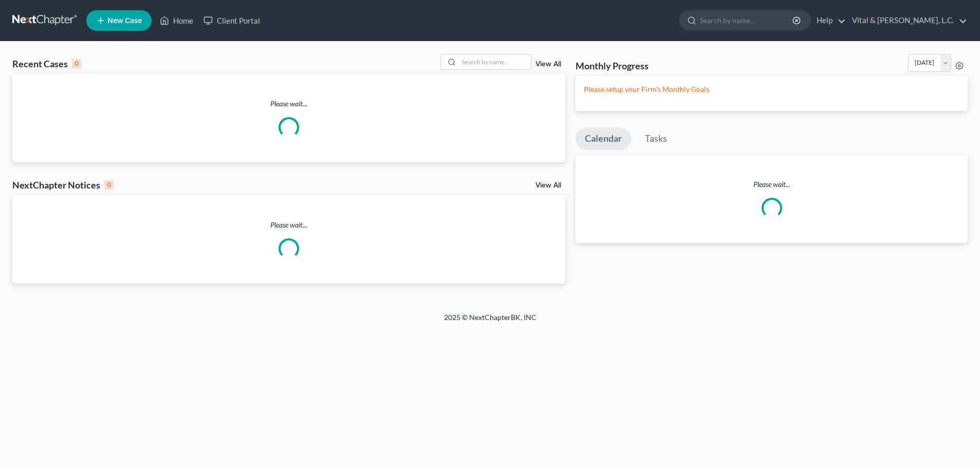 The image size is (980, 470). Describe the element at coordinates (611, 66) in the screenshot. I see `h3: Monthly Progress` at that location.